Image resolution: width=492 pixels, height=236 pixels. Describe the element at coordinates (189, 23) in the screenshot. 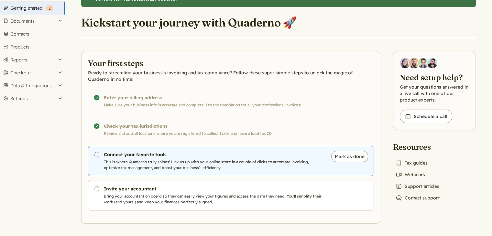

I see `h1: Kickstart your journey with Quaderno 🚀` at that location.